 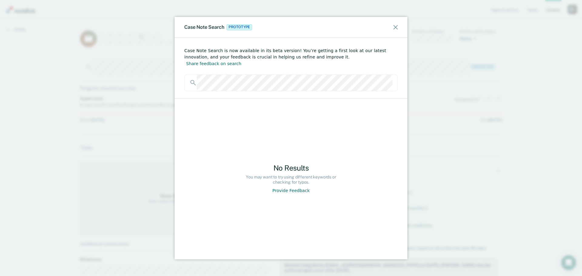 What do you see at coordinates (291, 191) in the screenshot?
I see `button: Provide Feedback` at bounding box center [291, 191].